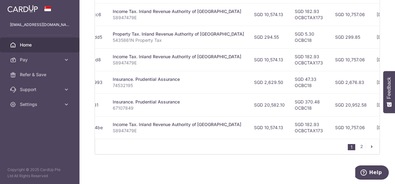  Describe the element at coordinates (269, 82) in the screenshot. I see `td: SGD 2,629.50` at that location.